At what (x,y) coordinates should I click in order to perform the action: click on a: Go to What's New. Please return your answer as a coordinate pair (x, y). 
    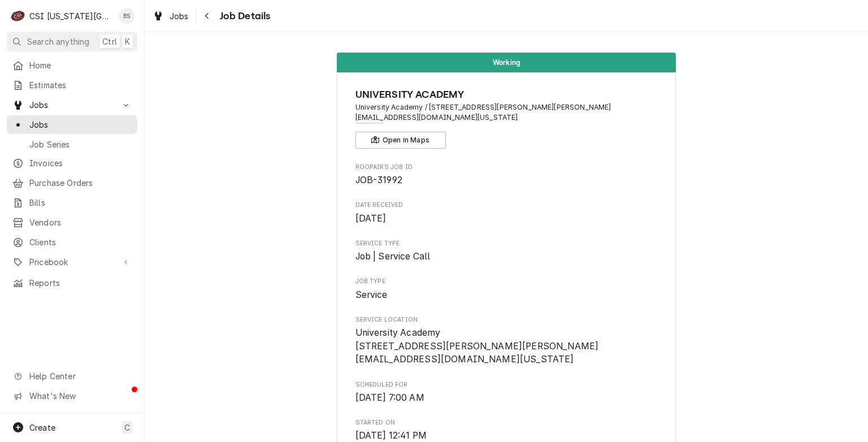
    Looking at the image, I should click on (72, 395).